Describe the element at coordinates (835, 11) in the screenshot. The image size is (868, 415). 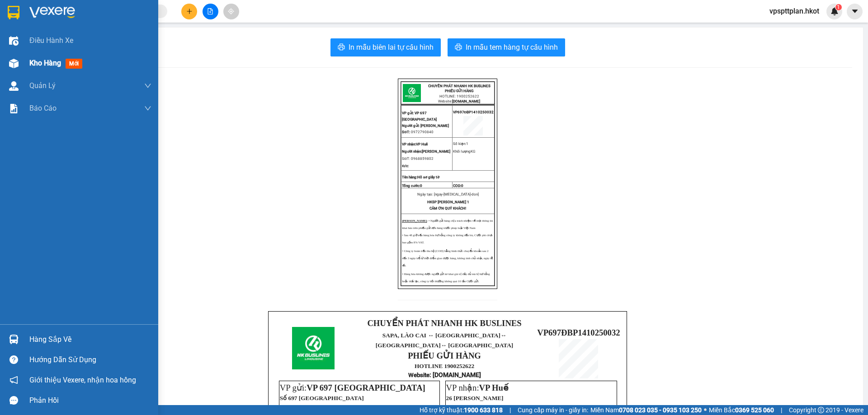
I see `img: icon-new-feature` at that location.